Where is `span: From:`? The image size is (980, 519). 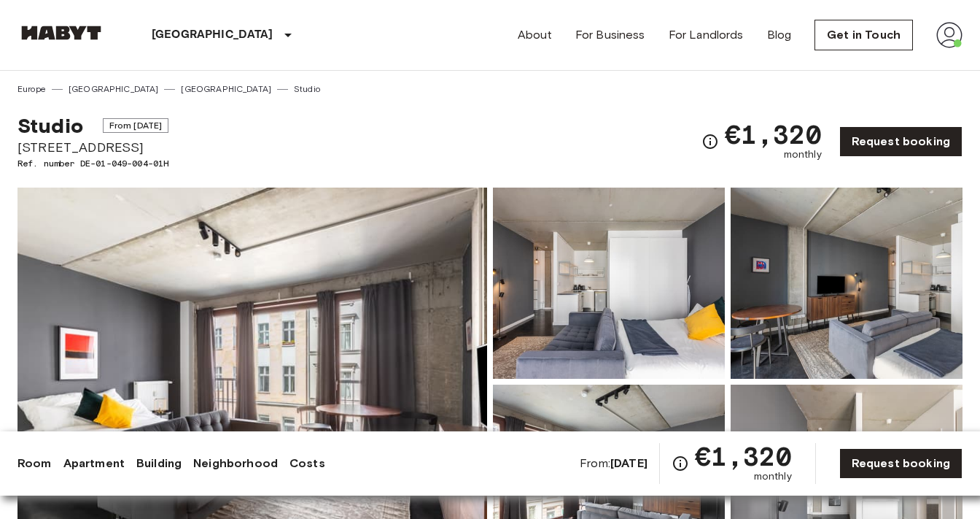 span: From: is located at coordinates (614, 463).